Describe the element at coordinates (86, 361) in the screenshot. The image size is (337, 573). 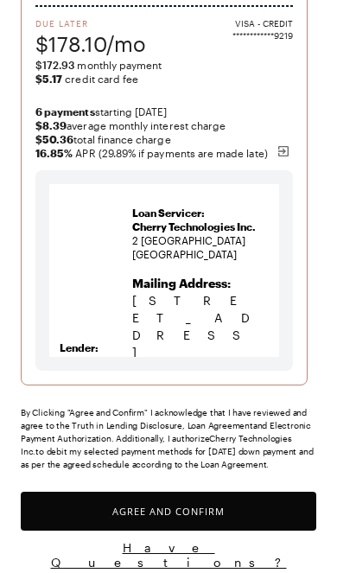
I see `strong: Lead Bank` at that location.